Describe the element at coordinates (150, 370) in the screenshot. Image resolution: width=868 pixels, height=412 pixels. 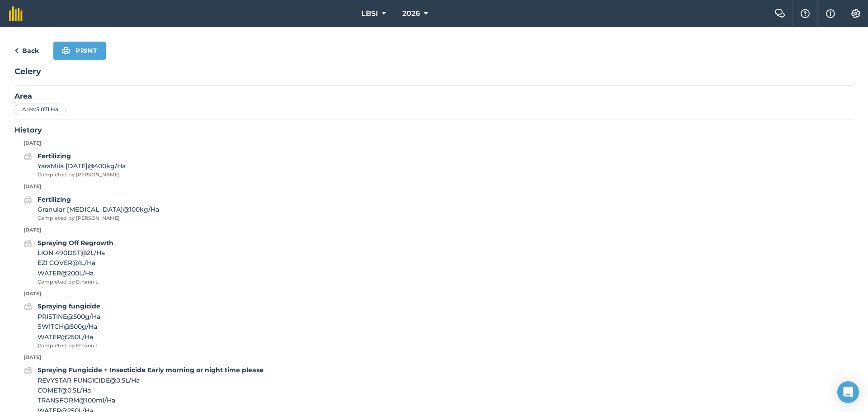
I see `strong: Spraying Fungicide + Insecticide Early morning or night time please` at that location.